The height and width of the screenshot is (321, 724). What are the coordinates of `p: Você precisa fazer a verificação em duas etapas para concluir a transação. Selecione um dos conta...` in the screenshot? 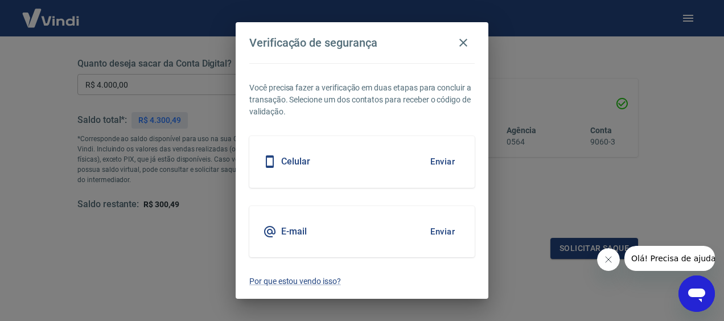 It's located at (362, 100).